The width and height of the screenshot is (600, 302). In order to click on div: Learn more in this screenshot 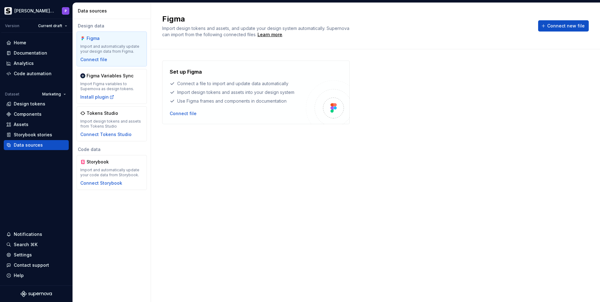, I will do `click(270, 35)`.